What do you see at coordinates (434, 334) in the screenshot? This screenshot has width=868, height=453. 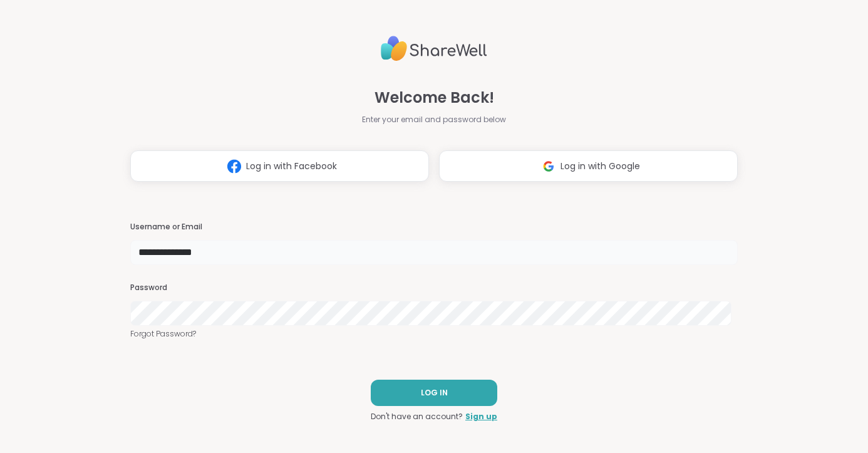 I see `a: Forgot Password?` at bounding box center [434, 334].